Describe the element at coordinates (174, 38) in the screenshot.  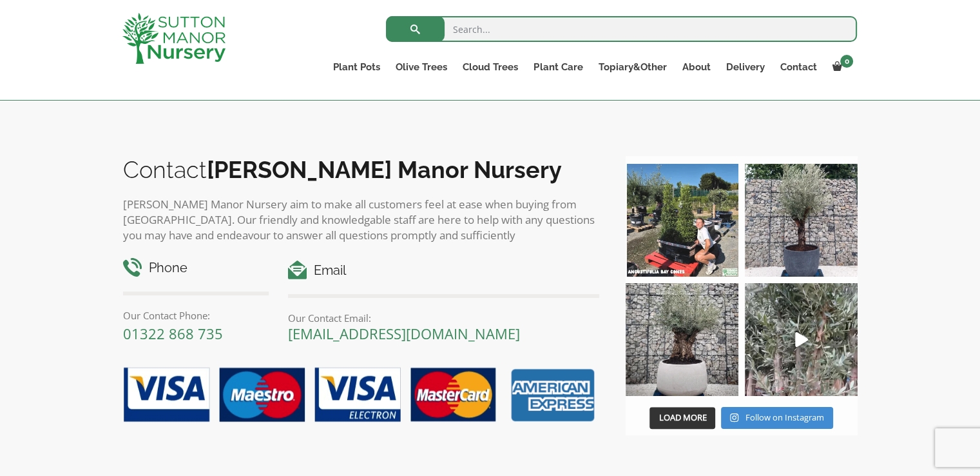
I see `img: logo` at that location.